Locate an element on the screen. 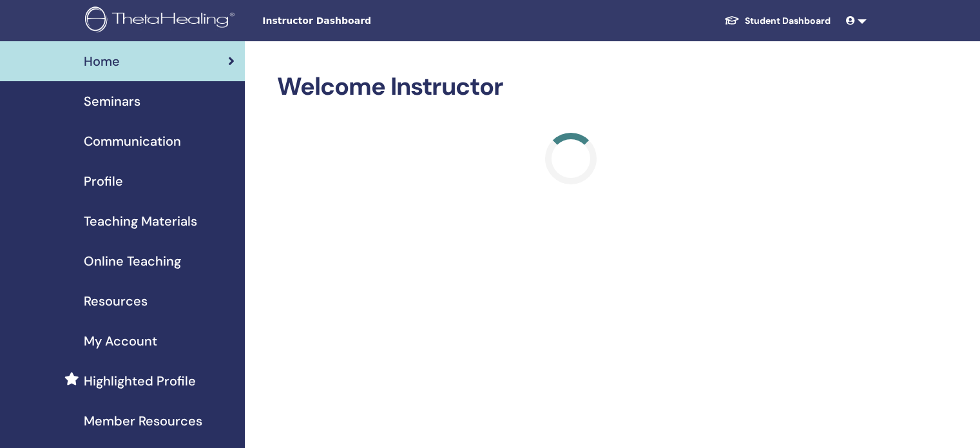  span: Instructor Dashboard is located at coordinates (359, 21).